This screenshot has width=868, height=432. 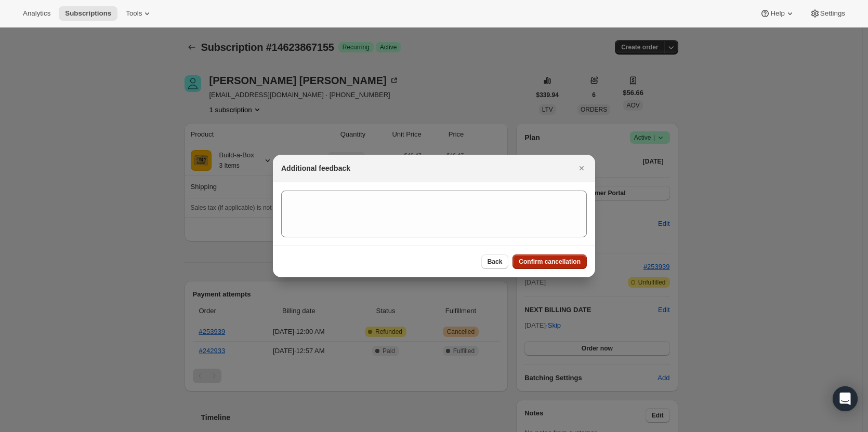 What do you see at coordinates (88, 14) in the screenshot?
I see `button: Subscriptions` at bounding box center [88, 14].